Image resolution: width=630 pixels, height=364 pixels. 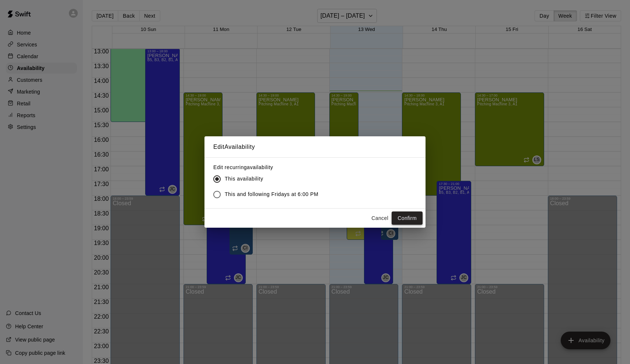 I want to click on button: Cancel, so click(x=380, y=218).